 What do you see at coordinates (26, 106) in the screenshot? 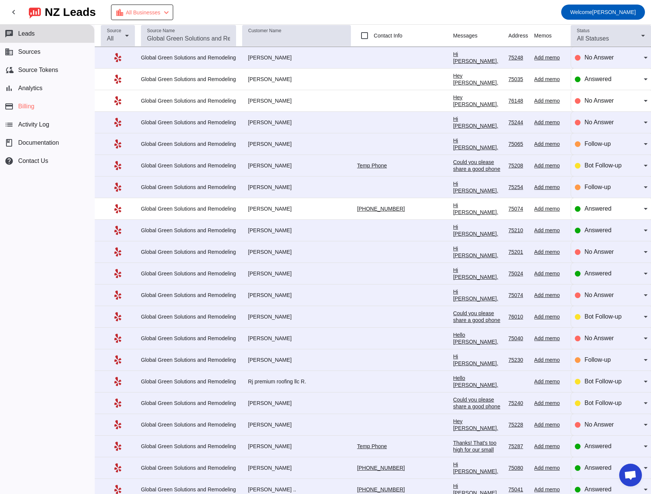
I see `span: Billing` at bounding box center [26, 106].